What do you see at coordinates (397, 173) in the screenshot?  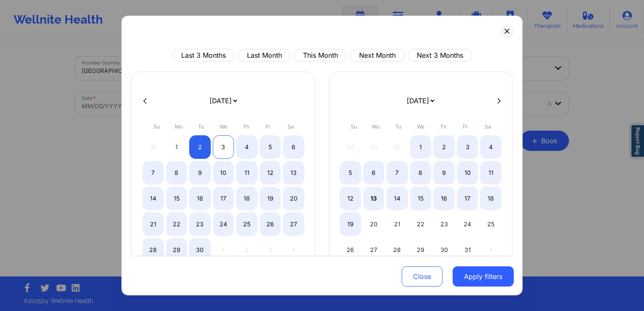 I see `div: Tue Oct 07 2025` at bounding box center [397, 173].